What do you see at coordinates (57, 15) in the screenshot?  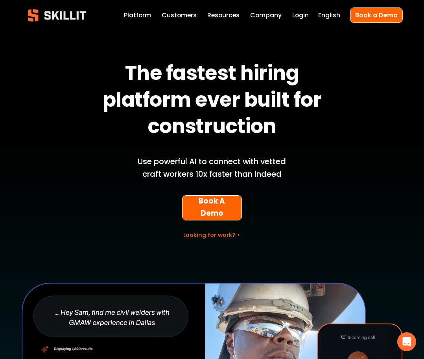 I see `a: Skillit` at bounding box center [57, 15].